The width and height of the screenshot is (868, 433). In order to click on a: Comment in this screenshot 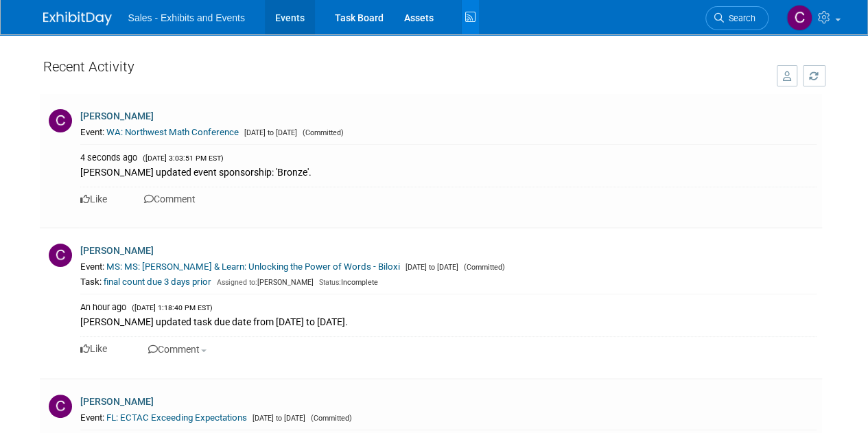, I will do `click(170, 199)`.